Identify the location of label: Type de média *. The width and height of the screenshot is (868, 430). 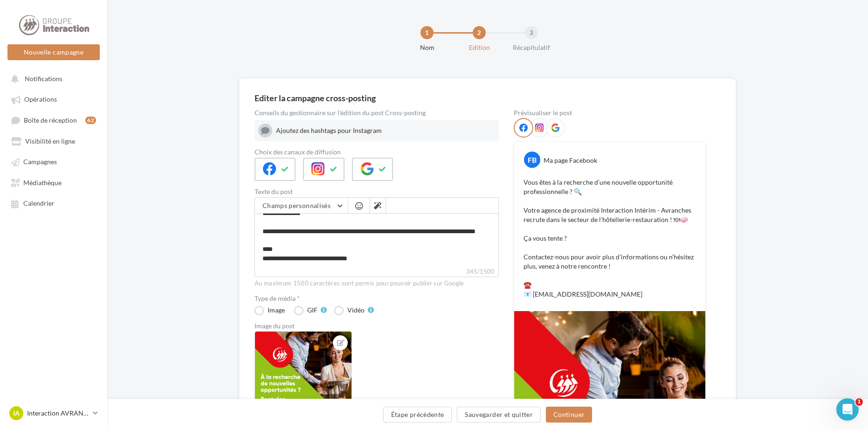
(377, 298).